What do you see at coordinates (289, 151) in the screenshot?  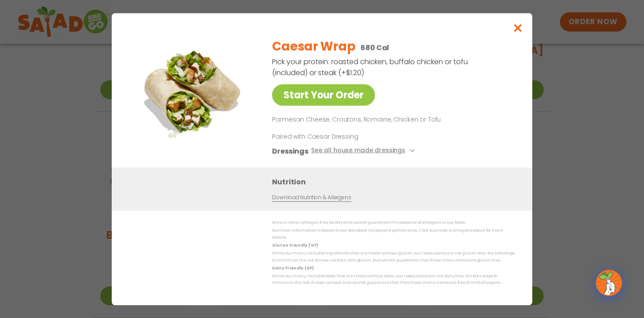 I see `h3: Dressings` at bounding box center [289, 151].